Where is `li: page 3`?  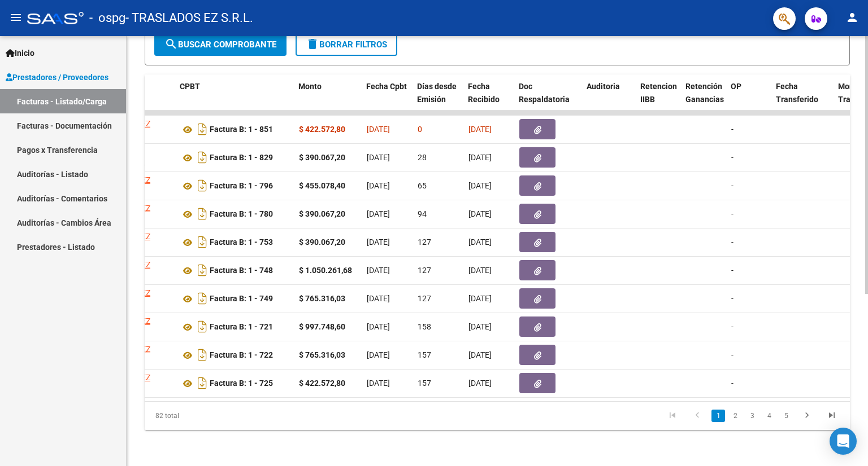
li: page 3 is located at coordinates (753, 416).